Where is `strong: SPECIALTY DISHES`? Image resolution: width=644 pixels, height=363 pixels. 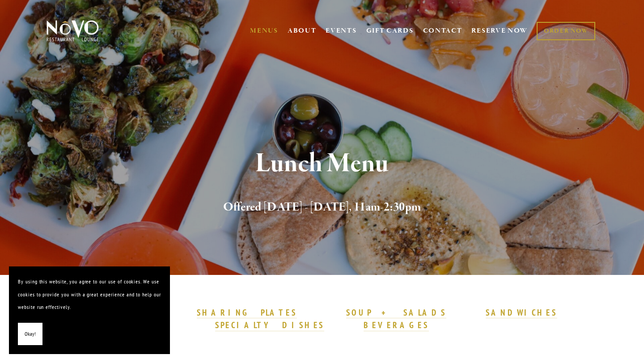 strong: SPECIALTY DISHES is located at coordinates (270, 325).